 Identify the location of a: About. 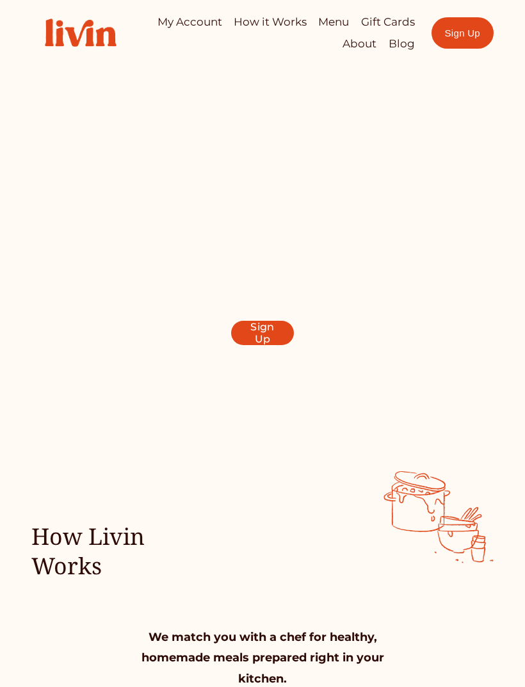
(359, 44).